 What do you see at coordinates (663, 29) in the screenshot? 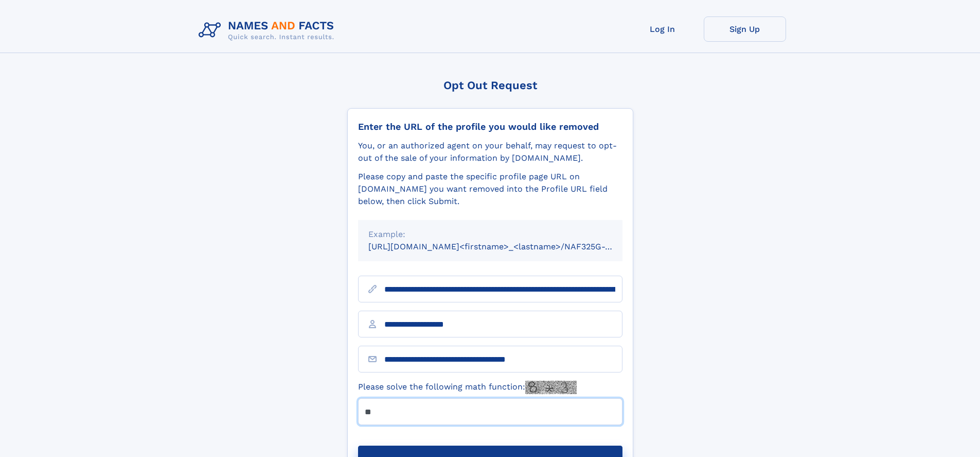
I see `a: Log In` at bounding box center [663, 29].